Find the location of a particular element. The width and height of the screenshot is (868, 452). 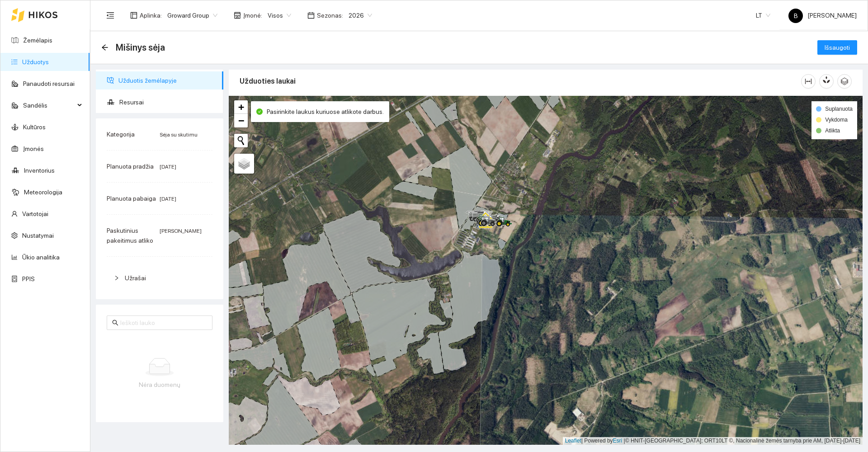

span: Paskutinius pakeitimus atliko is located at coordinates (130, 236).